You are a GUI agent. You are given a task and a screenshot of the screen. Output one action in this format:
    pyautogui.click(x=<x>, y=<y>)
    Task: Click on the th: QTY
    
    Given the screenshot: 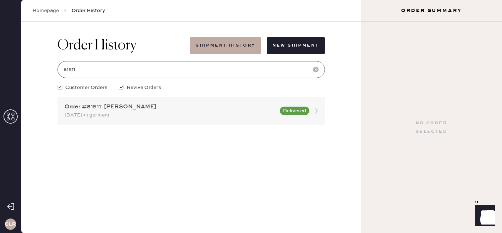 What is the action you would take?
    pyautogui.click(x=466, y=119)
    